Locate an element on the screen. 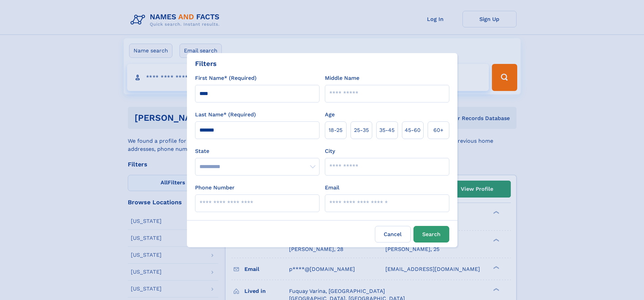  span: 35‑45 is located at coordinates (387, 130).